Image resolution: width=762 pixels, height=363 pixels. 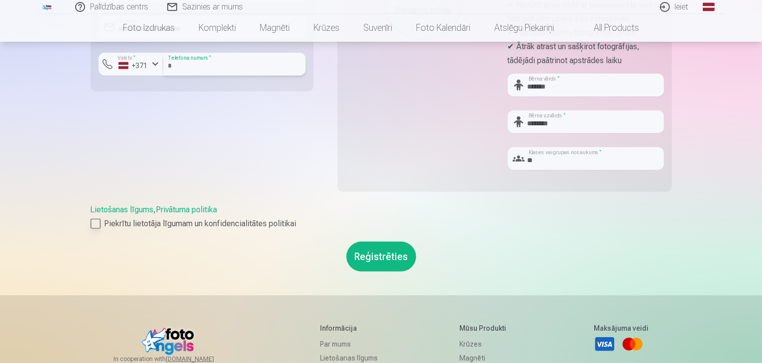 What do you see at coordinates (126, 58) in the screenshot?
I see `label: Valsts` at bounding box center [126, 58].